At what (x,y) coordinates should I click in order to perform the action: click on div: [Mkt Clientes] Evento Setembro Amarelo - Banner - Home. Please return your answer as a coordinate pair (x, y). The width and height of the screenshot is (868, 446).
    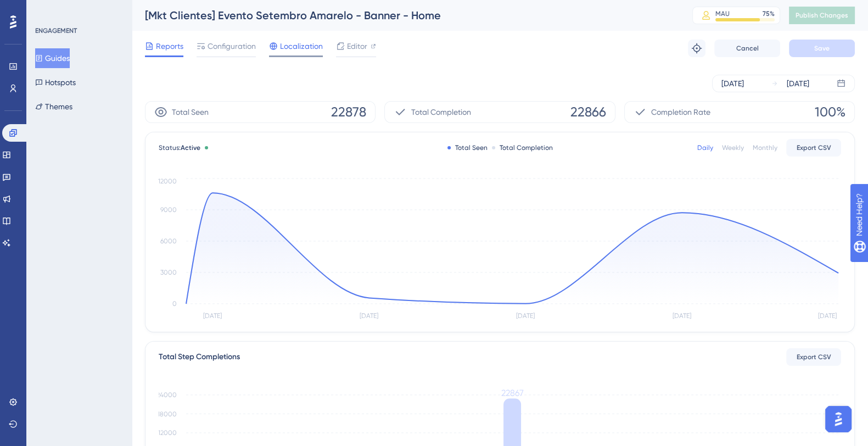
    Looking at the image, I should click on (404, 15).